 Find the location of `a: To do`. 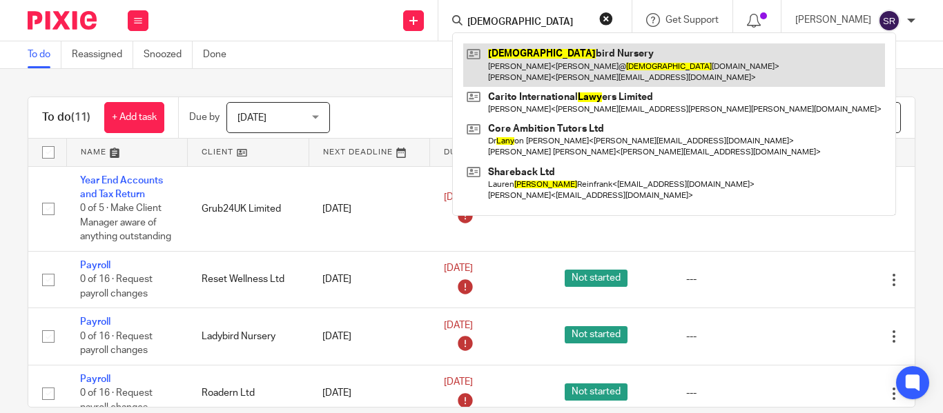

a: To do is located at coordinates (44, 55).